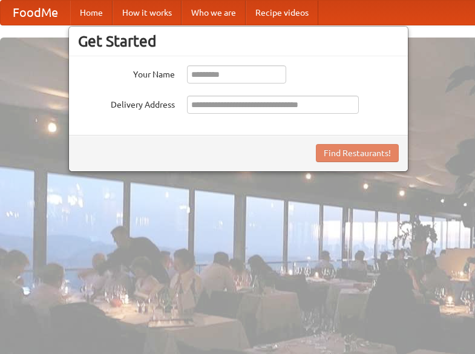 The height and width of the screenshot is (354, 475). What do you see at coordinates (91, 13) in the screenshot?
I see `a: Home` at bounding box center [91, 13].